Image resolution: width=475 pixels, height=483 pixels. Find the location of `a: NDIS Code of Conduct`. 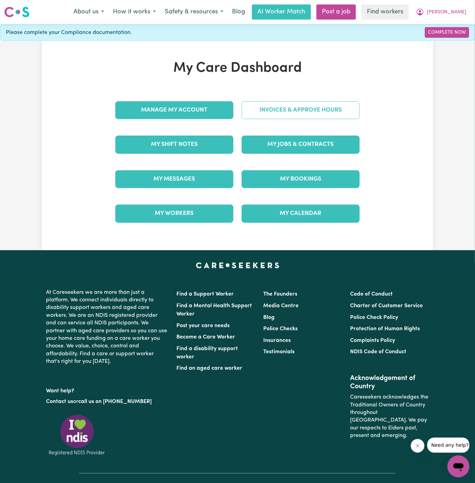

a: NDIS Code of Conduct is located at coordinates (379, 352).